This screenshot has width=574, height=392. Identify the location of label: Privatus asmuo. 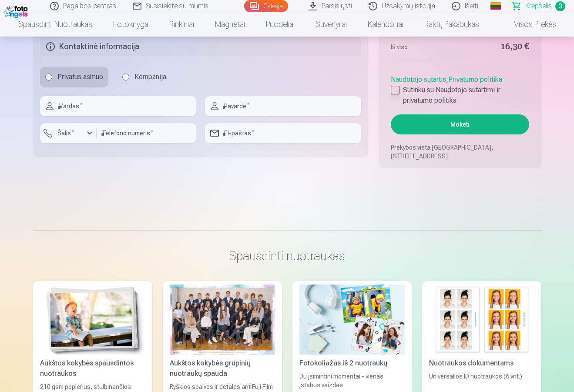
(74, 77).